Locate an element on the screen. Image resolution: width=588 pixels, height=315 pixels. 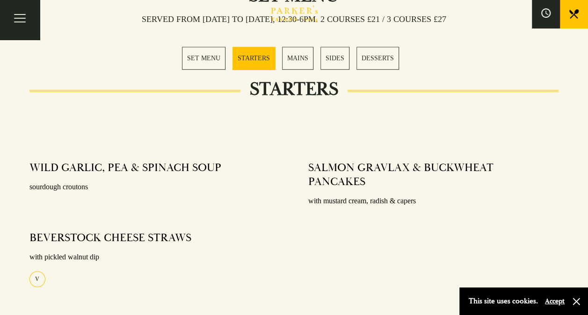
div: V is located at coordinates (37, 279).